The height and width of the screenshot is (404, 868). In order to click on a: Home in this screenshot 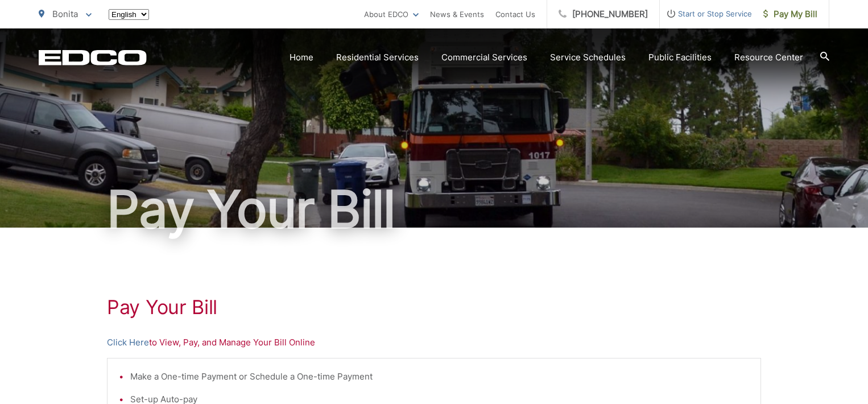, I will do `click(302, 58)`.